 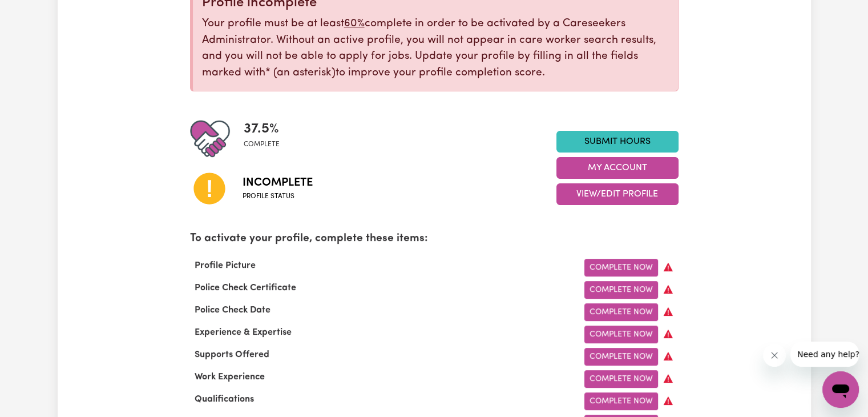 What do you see at coordinates (232, 310) in the screenshot?
I see `span: Police Check Date` at bounding box center [232, 310].